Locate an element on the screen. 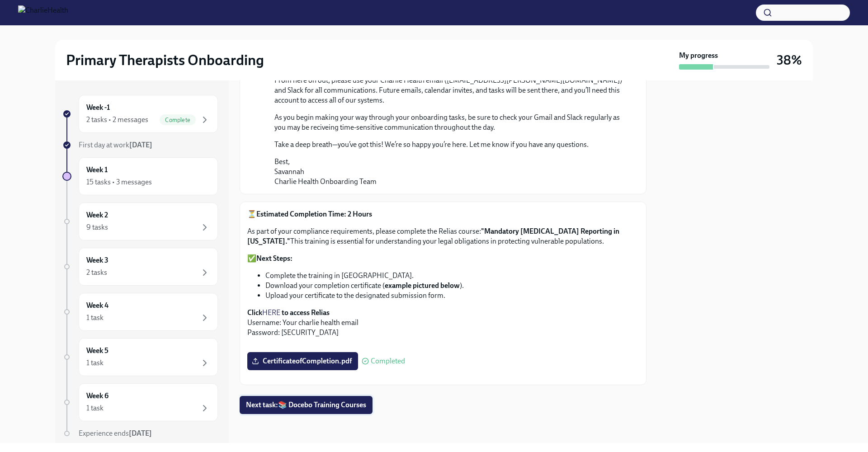  p: As you begin making your way through your onboarding tasks, be sure to check your Gmail and Slack... is located at coordinates (450, 123).